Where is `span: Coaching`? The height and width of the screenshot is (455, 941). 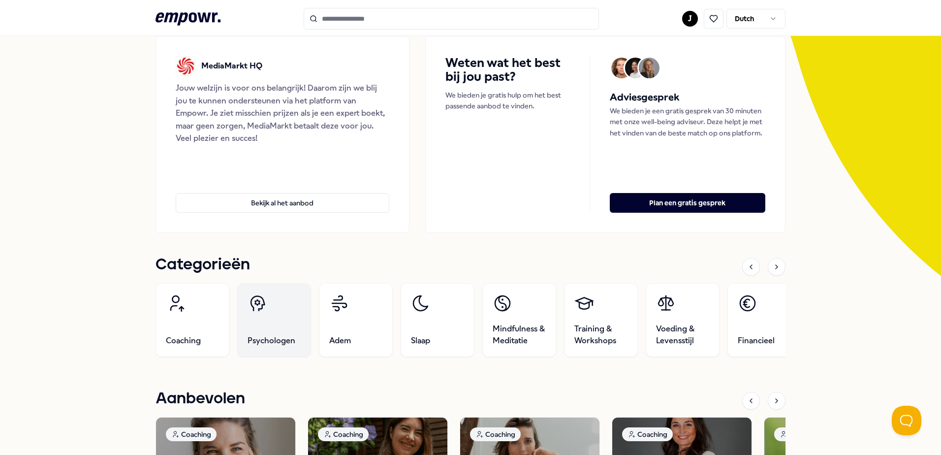
span: Coaching is located at coordinates (183, 340).